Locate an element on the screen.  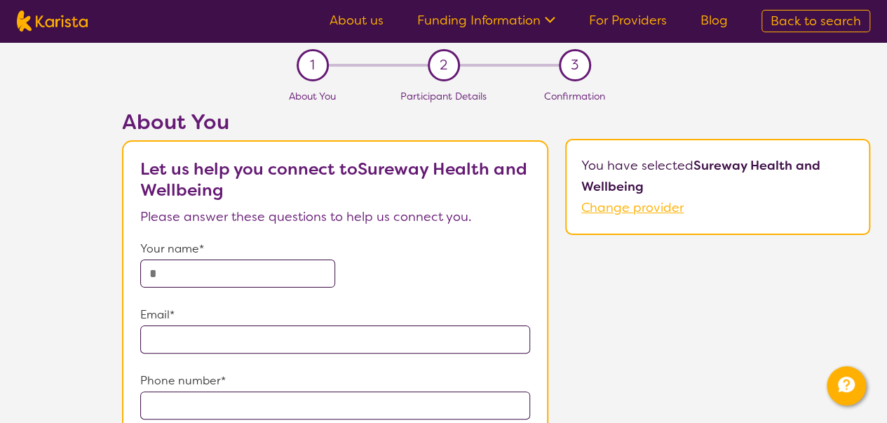
p: Phone number* is located at coordinates (335, 381).